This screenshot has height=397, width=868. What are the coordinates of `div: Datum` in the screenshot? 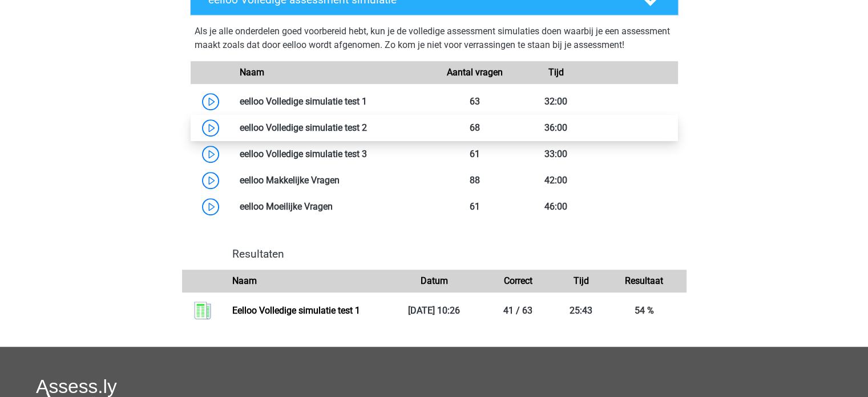 It's located at (434, 281).